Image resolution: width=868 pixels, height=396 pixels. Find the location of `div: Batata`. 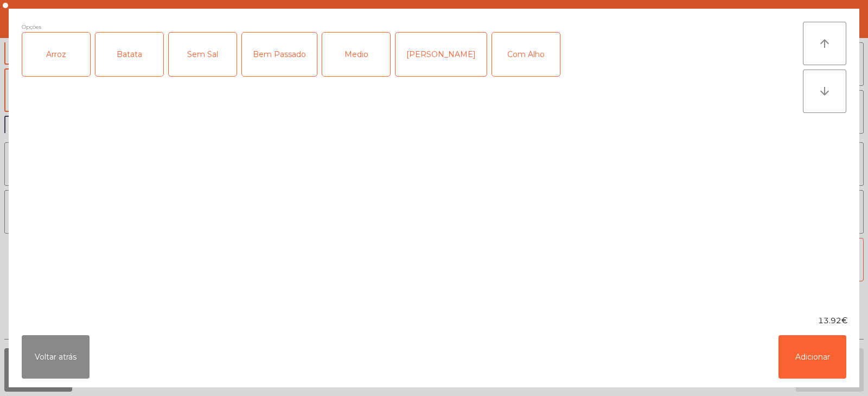

div: Batata is located at coordinates (129, 54).